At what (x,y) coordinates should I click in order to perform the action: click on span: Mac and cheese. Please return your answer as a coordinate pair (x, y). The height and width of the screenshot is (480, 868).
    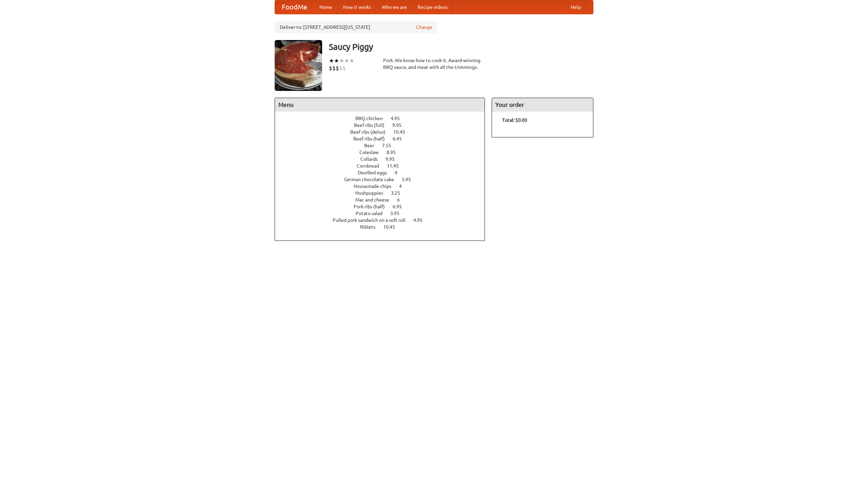
    Looking at the image, I should click on (376, 200).